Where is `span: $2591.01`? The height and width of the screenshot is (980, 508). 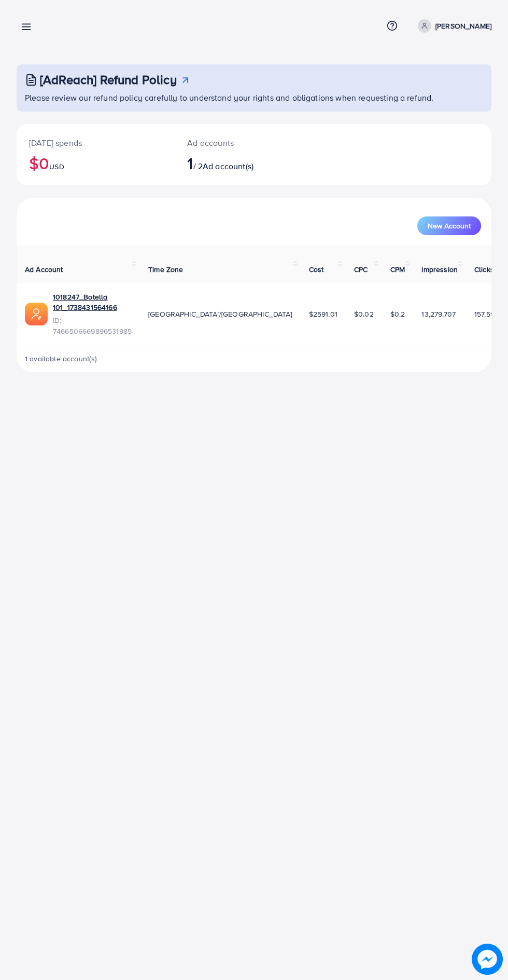 span: $2591.01 is located at coordinates (323, 314).